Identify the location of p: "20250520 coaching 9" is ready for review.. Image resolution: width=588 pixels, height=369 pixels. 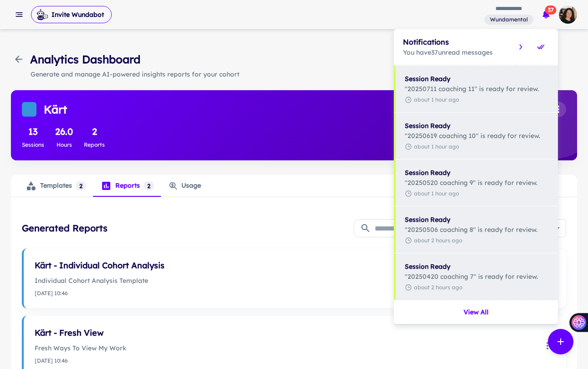
(476, 183).